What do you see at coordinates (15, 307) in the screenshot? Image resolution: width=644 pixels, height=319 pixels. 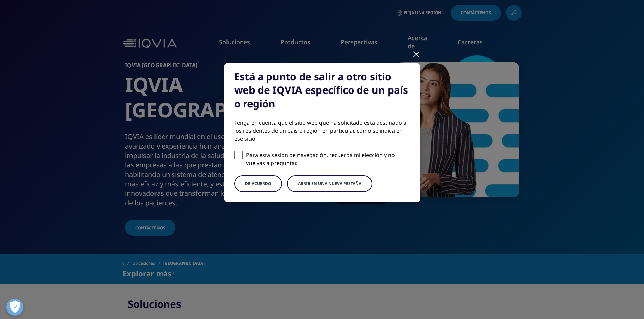 I see `button: Abrir preferencias` at bounding box center [15, 307].